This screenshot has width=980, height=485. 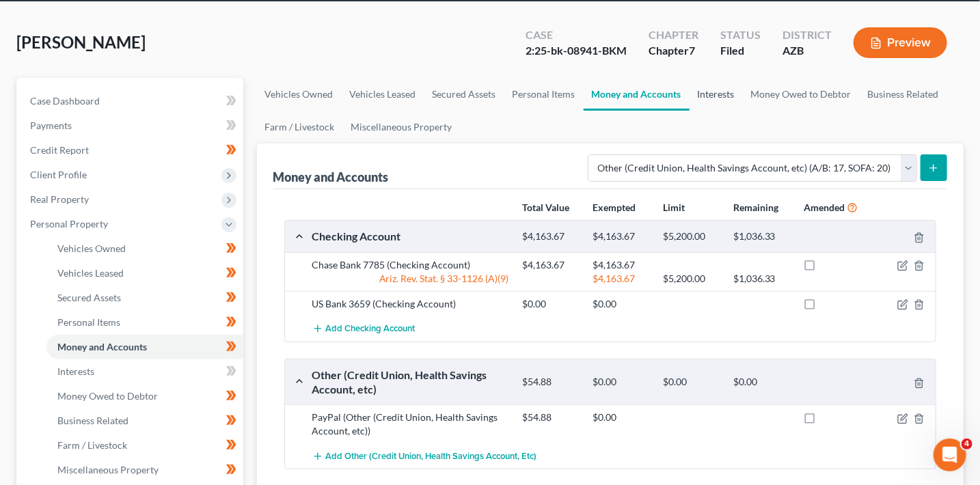 I want to click on span: Client Profile, so click(x=58, y=174).